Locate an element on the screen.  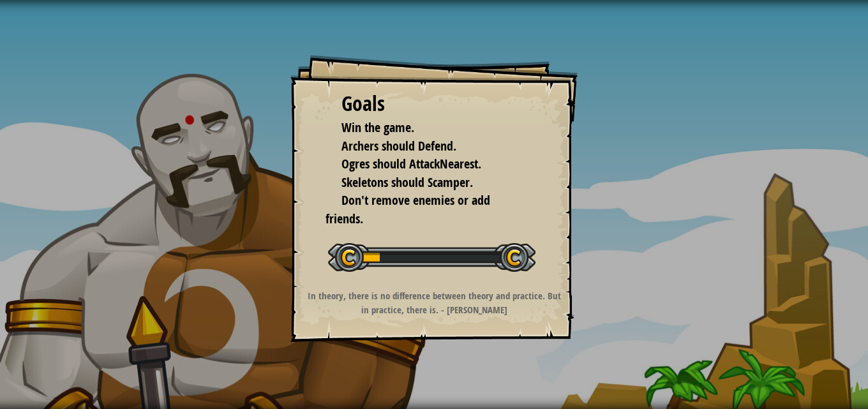
li: Skeletons should Scamper. is located at coordinates (425, 182).